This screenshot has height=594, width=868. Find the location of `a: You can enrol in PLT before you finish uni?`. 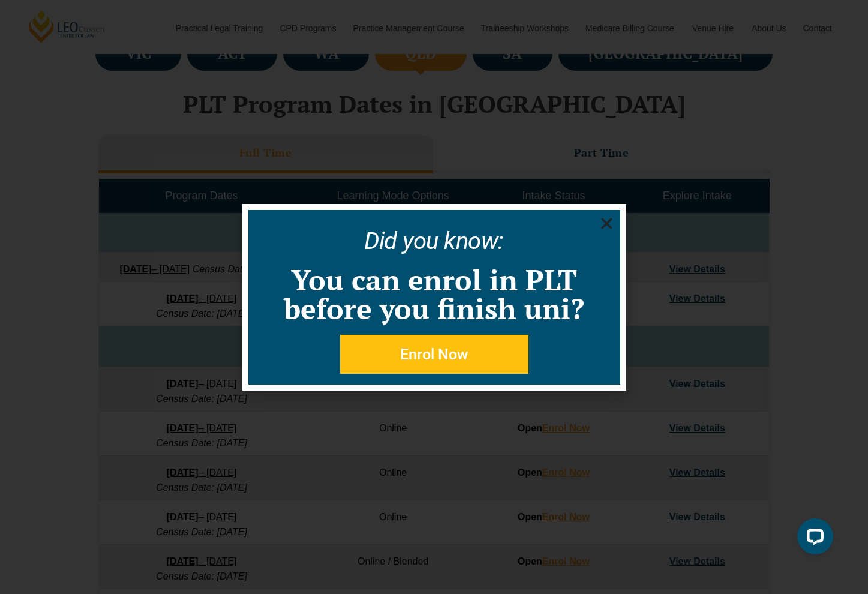

a: You can enrol in PLT before you finish uni? is located at coordinates (434, 294).